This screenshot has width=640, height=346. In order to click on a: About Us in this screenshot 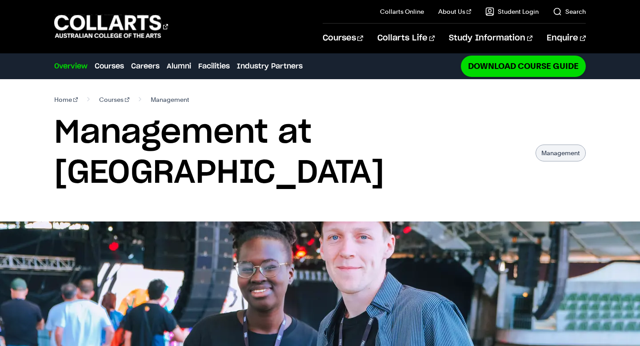, I will do `click(454, 12)`.